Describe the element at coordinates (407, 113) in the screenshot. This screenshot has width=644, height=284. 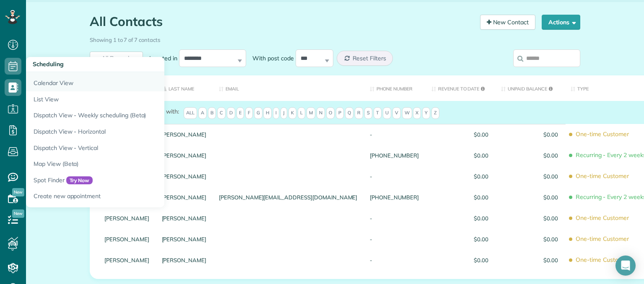
I see `span: W` at that location.